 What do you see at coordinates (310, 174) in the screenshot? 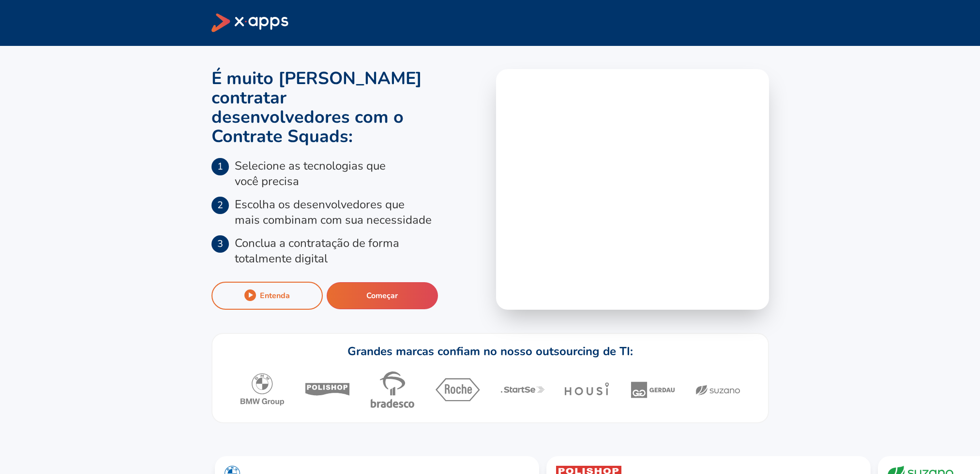
I see `p: Selecione as tecnologias que você precisa` at bounding box center [310, 174].